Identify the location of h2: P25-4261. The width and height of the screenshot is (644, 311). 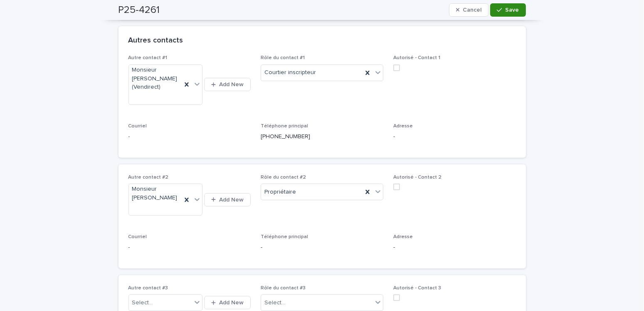
(139, 10).